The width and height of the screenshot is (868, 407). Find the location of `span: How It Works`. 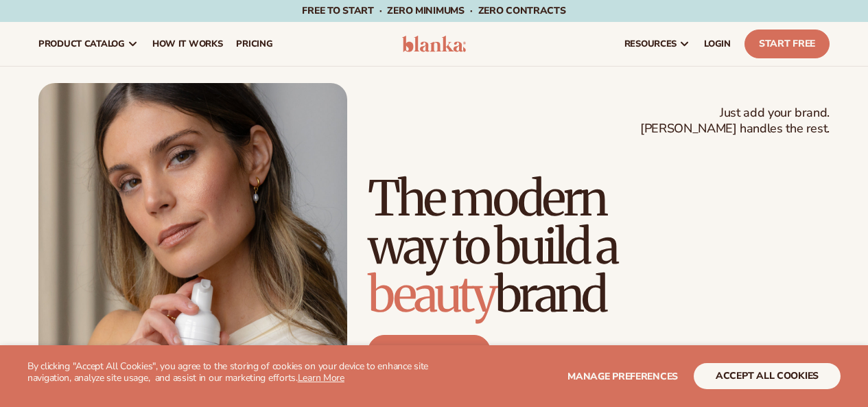

span: How It Works is located at coordinates (187, 44).